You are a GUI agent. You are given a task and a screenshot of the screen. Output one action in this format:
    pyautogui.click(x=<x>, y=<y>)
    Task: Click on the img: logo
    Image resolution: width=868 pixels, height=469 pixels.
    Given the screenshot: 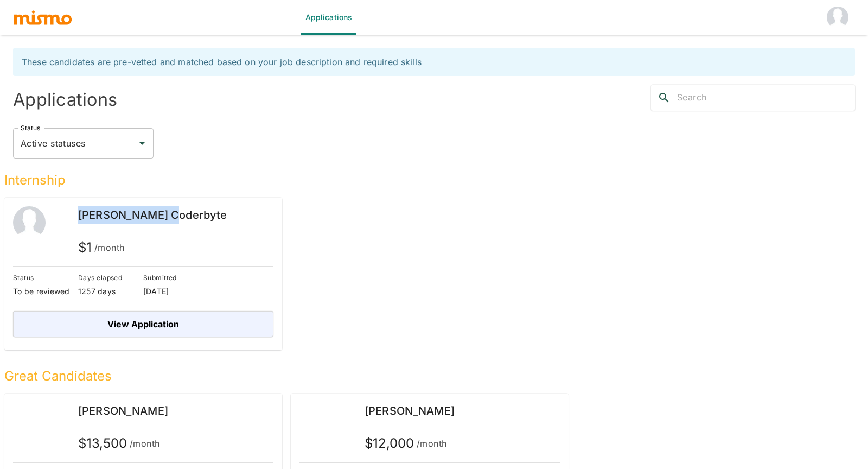 What is the action you would take?
    pyautogui.click(x=43, y=17)
    